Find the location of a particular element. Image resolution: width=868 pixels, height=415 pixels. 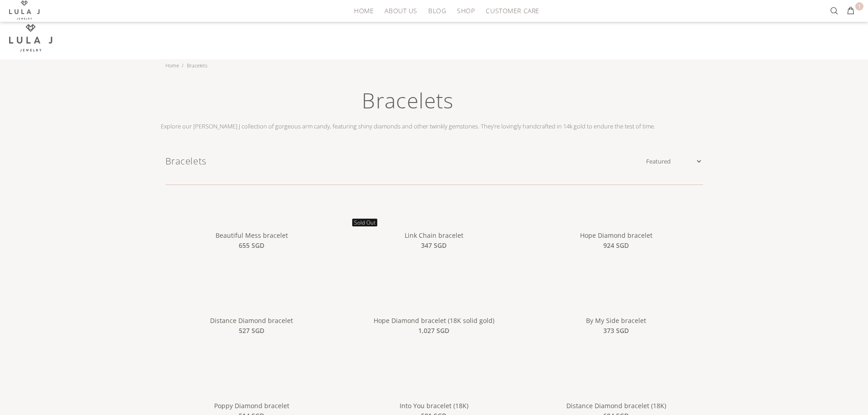

a: Customer Care is located at coordinates (510, 10).